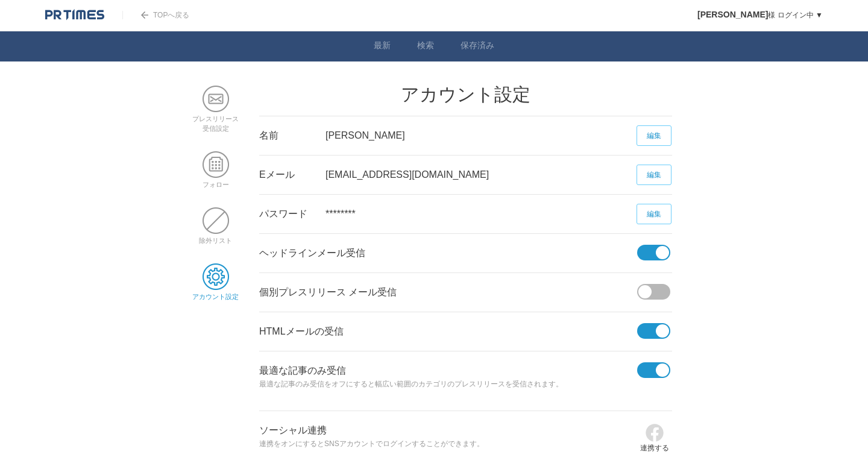 The height and width of the screenshot is (469, 868). I want to click on div: パスワード, so click(292, 214).